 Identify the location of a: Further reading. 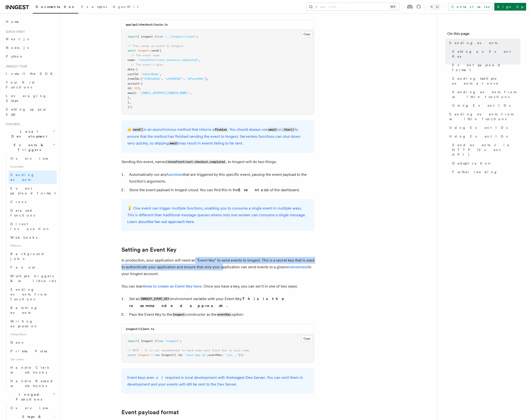
(485, 172).